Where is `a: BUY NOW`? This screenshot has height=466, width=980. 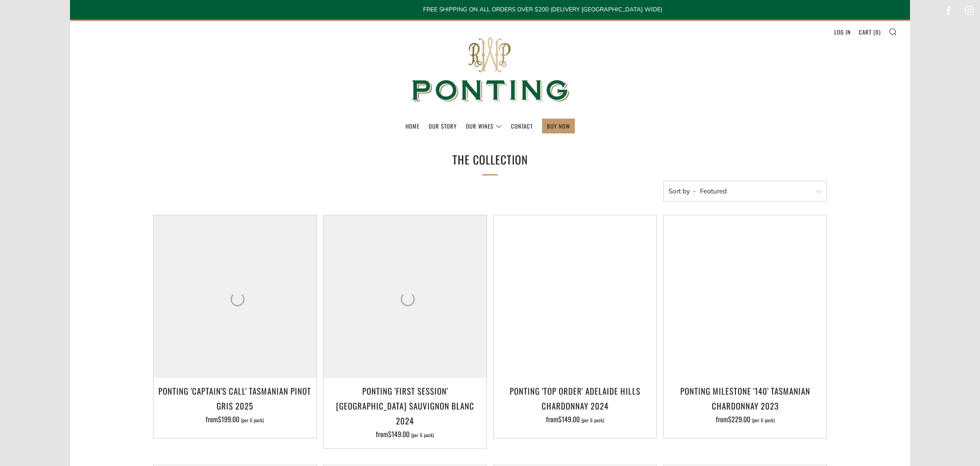 a: BUY NOW is located at coordinates (558, 126).